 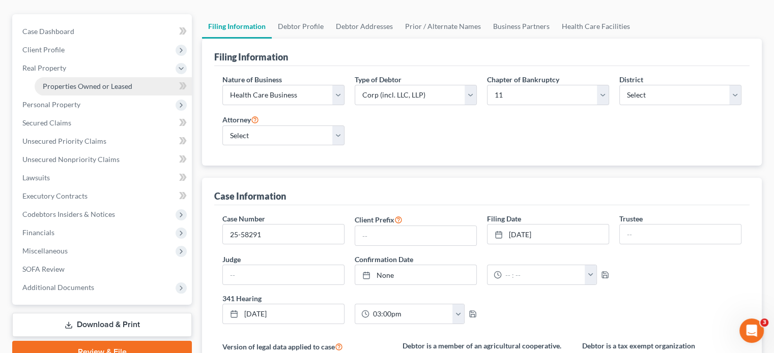 What do you see at coordinates (36, 177) in the screenshot?
I see `span: Lawsuits` at bounding box center [36, 177].